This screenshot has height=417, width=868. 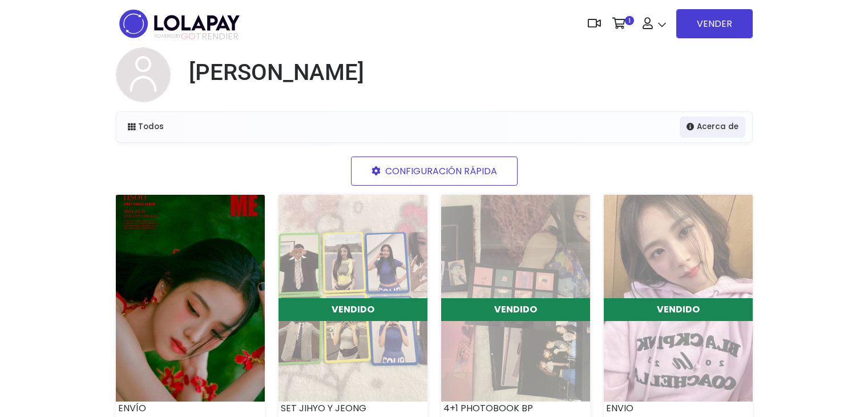 I want to click on span: GO, so click(x=189, y=36).